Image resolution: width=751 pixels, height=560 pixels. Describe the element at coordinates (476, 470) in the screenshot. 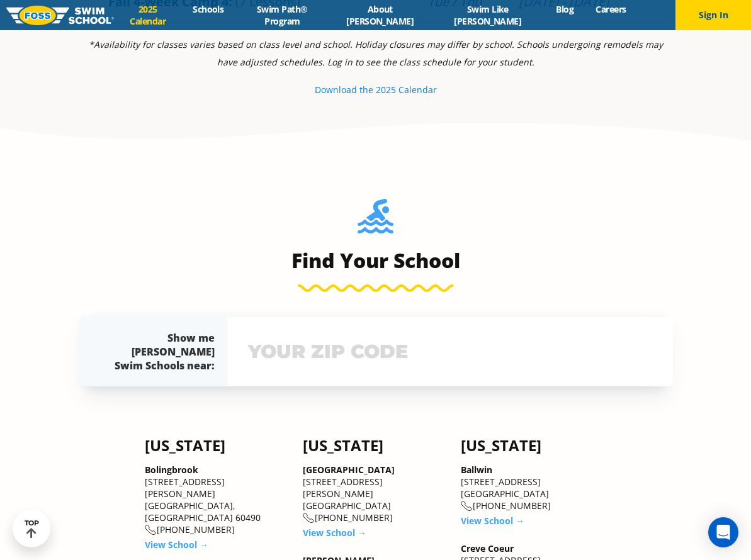

I see `a: Ballwin` at that location.